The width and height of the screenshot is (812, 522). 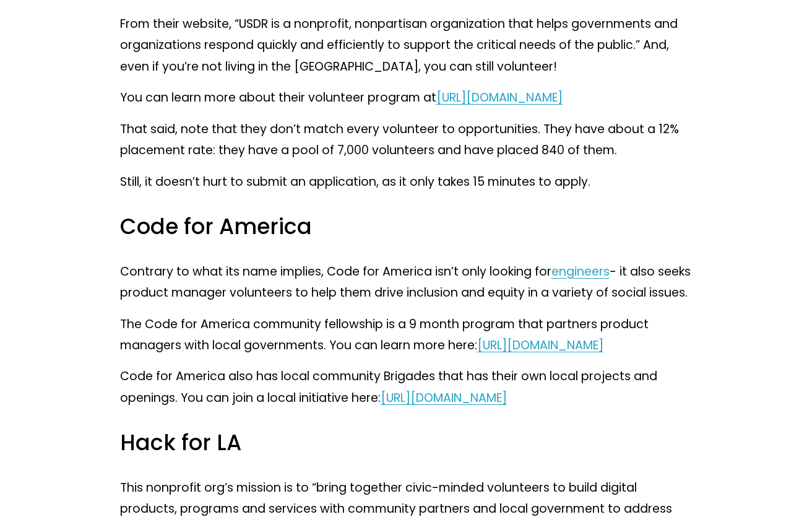 I want to click on p: The Code for America community fellowship is a 9 month program that partners product managers wit..., so click(x=406, y=335).